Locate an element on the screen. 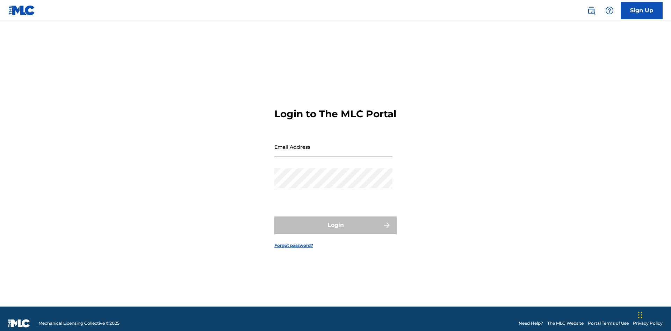 This screenshot has width=671, height=331. img: help is located at coordinates (609, 10).